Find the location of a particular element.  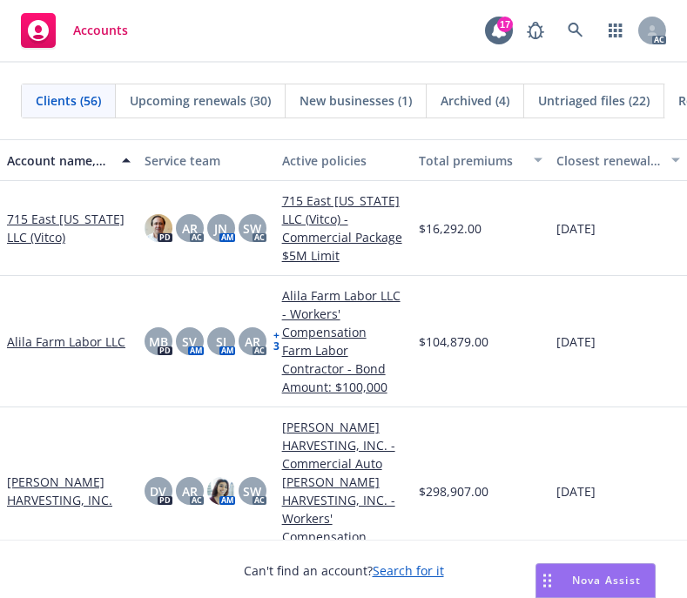

span: $298,907.00 is located at coordinates (454, 491).